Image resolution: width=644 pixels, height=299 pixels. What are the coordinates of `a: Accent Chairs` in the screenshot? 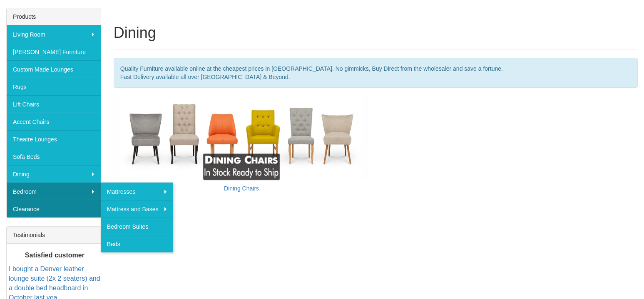 It's located at (53, 121).